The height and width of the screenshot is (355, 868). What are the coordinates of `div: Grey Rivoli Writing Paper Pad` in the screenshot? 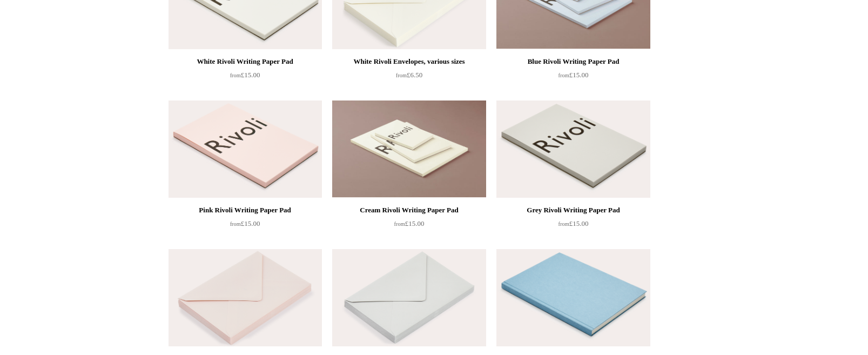 It's located at (573, 210).